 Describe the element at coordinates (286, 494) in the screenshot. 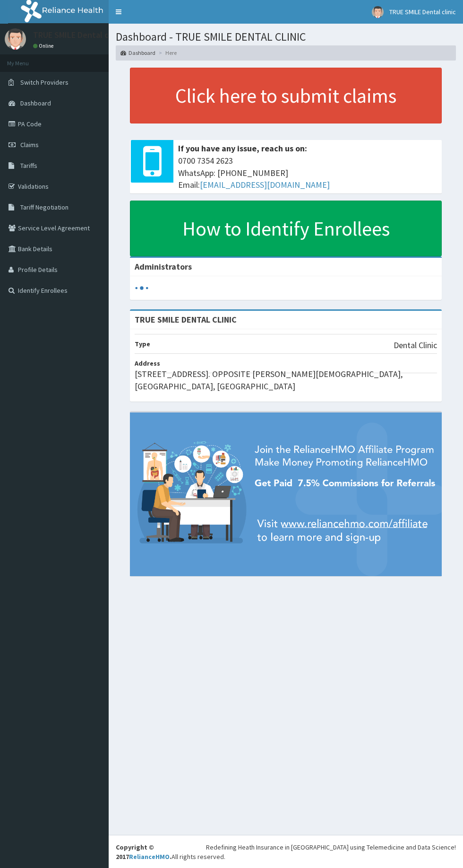

I see `img: provider-team-banner.png` at that location.